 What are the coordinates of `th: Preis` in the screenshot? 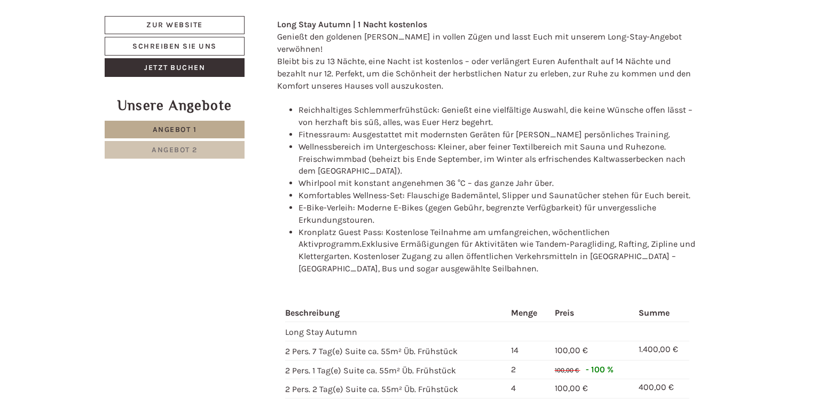 It's located at (593, 313).